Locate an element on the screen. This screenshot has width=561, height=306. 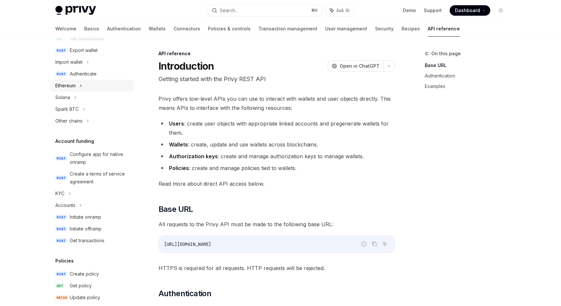
strong: Policies is located at coordinates (179, 168).